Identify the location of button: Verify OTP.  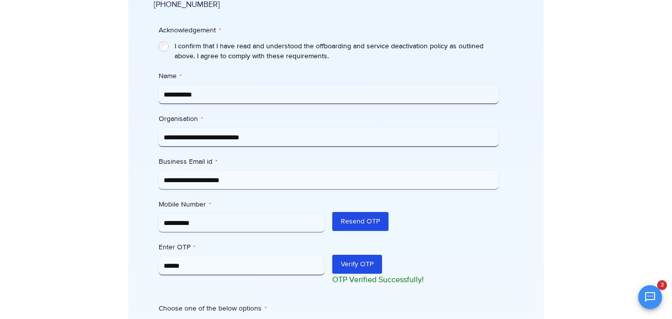
(357, 264).